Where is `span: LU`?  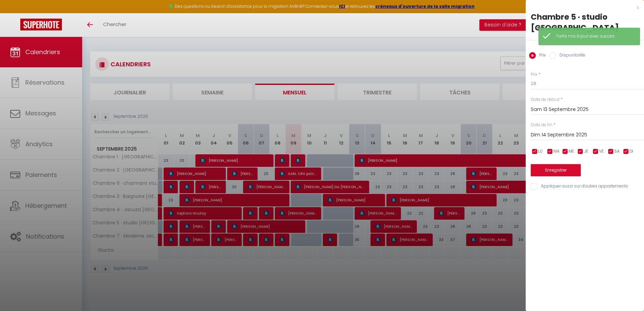
span: LU is located at coordinates (540, 151).